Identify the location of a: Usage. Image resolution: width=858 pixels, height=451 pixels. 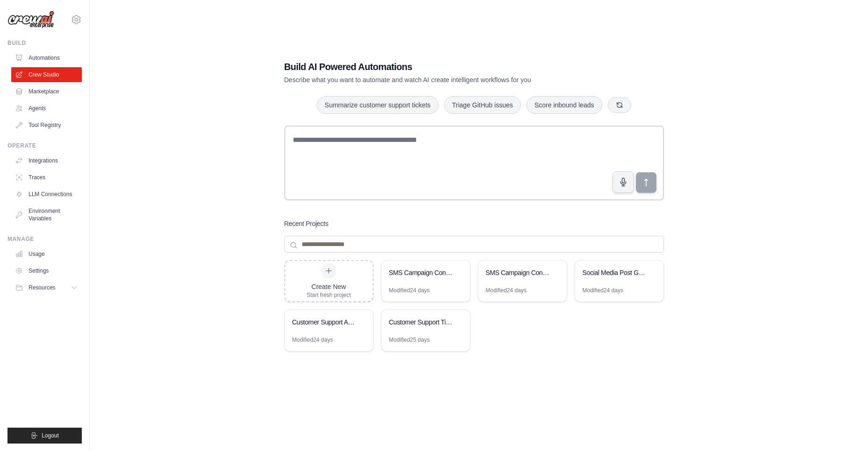
(46, 254).